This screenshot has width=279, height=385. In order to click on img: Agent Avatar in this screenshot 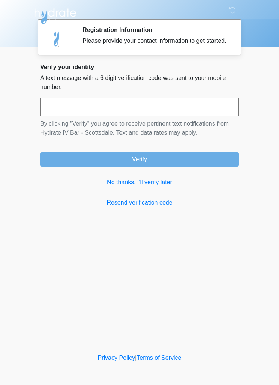, I will do `click(57, 38)`.